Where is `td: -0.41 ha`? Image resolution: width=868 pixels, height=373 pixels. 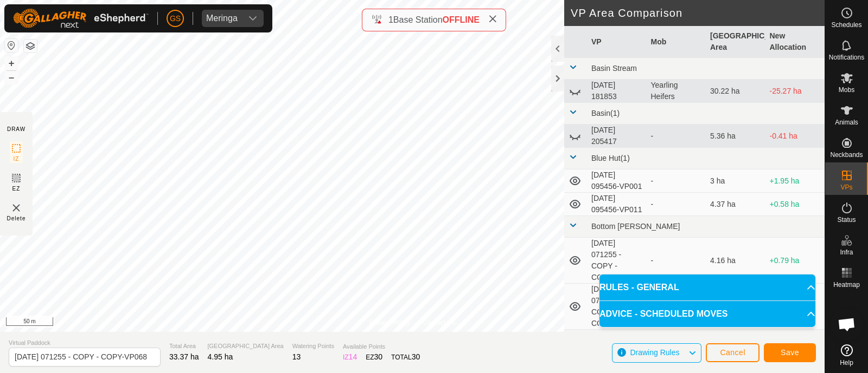
td: -0.41 ha is located at coordinates (796, 136).